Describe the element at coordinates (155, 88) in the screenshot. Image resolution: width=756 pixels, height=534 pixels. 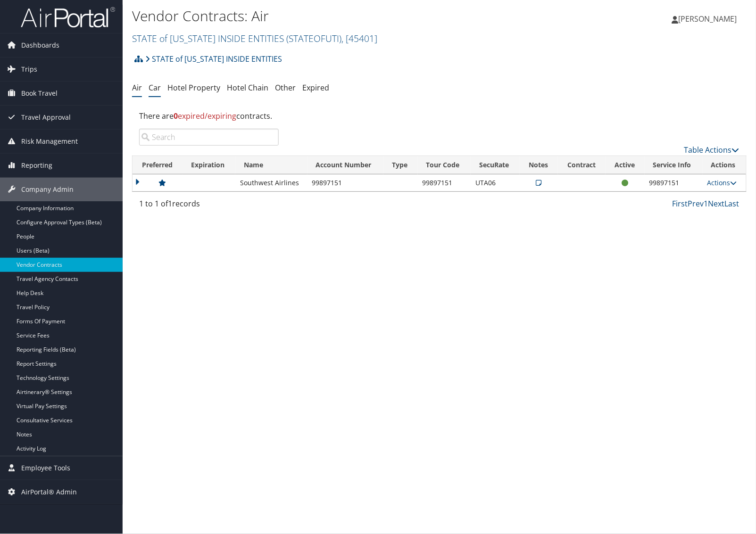
I see `a: Car` at that location.